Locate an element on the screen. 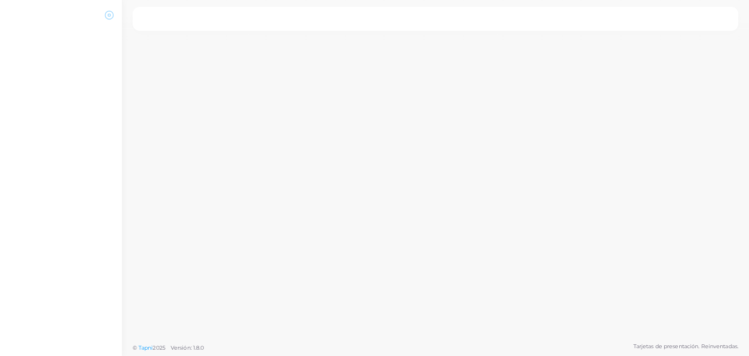 The height and width of the screenshot is (356, 749). font: Versión: 1.8.0 is located at coordinates (187, 348).